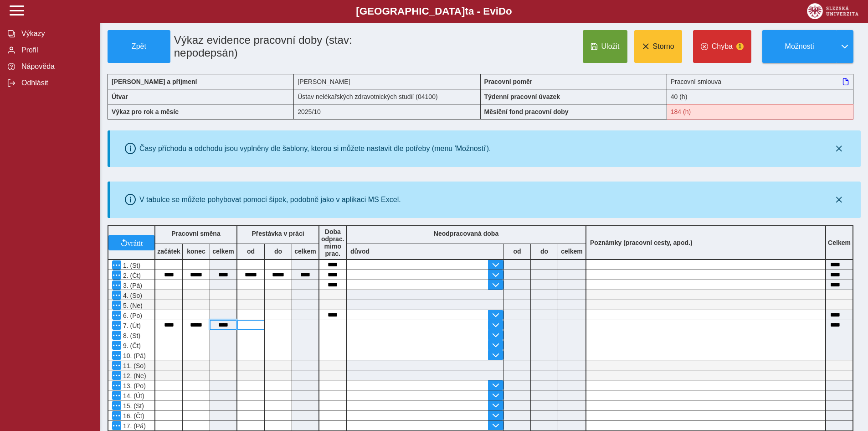  Describe the element at coordinates (760, 96) in the screenshot. I see `div: 40 (h)` at that location.